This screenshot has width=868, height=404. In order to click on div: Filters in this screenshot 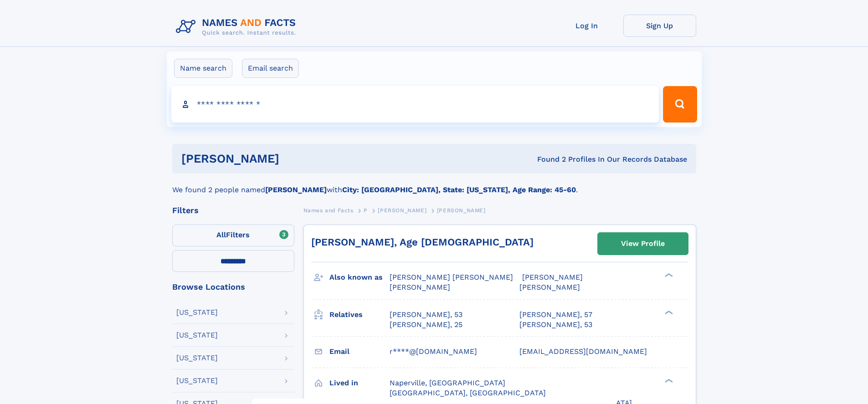, I will do `click(233, 211)`.